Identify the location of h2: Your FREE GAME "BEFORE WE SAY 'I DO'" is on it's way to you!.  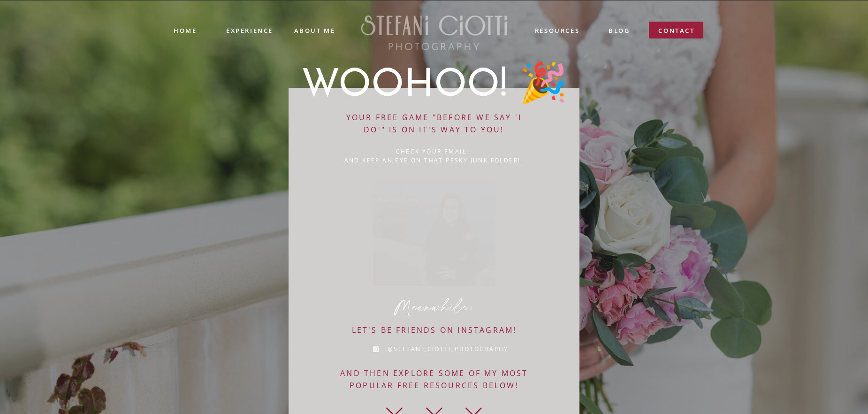
(434, 125).